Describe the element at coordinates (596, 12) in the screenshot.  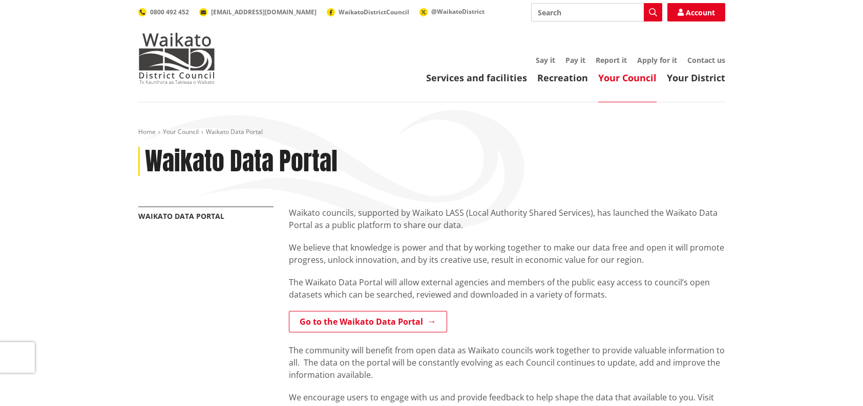
I see `input: Search input` at that location.